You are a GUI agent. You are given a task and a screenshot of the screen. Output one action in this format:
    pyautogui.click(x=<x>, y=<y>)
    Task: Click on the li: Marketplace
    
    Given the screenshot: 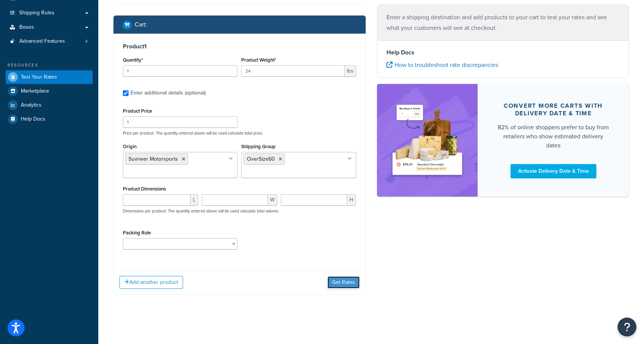 What is the action you would take?
    pyautogui.click(x=49, y=91)
    